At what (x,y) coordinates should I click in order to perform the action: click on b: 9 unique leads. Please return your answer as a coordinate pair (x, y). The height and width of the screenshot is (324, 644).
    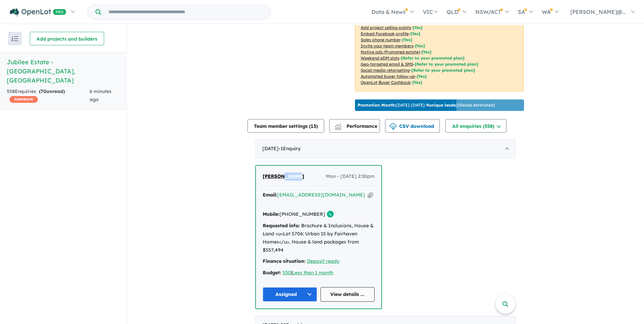
    Looking at the image, I should click on (440, 105).